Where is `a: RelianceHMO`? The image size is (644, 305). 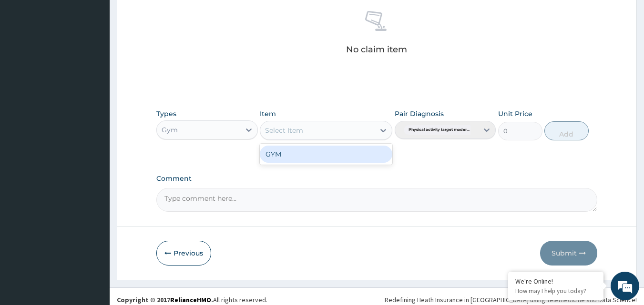 a: RelianceHMO is located at coordinates (191, 300).